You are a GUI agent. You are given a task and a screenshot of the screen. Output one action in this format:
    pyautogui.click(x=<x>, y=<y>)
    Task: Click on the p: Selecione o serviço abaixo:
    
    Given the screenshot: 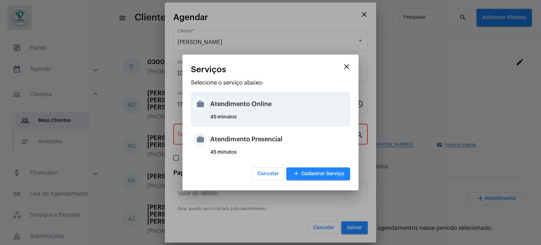 What is the action you would take?
    pyautogui.click(x=270, y=83)
    